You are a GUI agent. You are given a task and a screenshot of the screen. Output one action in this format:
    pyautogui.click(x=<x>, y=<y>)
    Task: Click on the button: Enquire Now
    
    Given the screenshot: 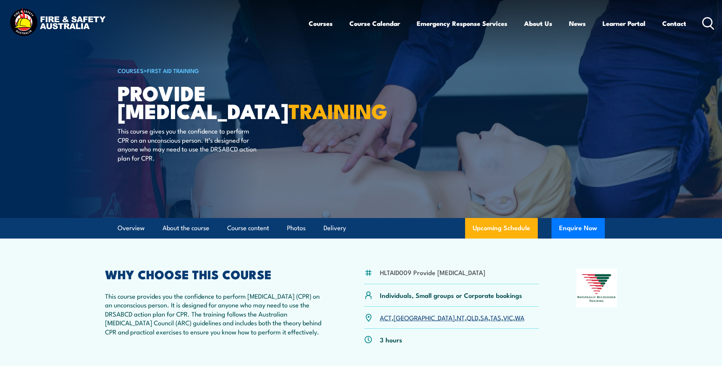 What is the action you would take?
    pyautogui.click(x=578, y=228)
    